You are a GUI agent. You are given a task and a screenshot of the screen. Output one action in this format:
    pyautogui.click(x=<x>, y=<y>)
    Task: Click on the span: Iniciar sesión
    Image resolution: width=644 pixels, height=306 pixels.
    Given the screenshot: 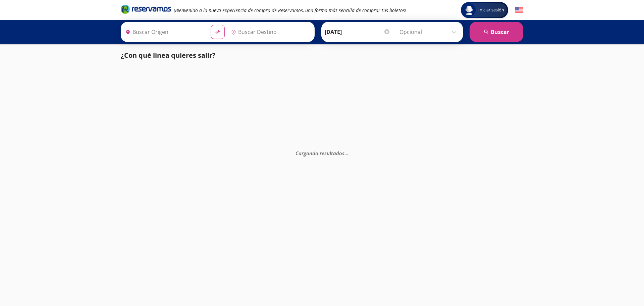 What is the action you would take?
    pyautogui.click(x=491, y=10)
    